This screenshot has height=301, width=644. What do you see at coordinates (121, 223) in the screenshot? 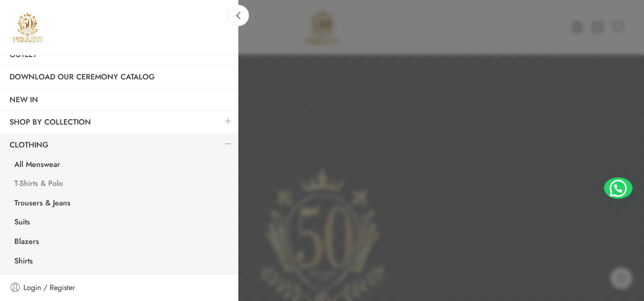
I see `a: Suits` at bounding box center [121, 223].